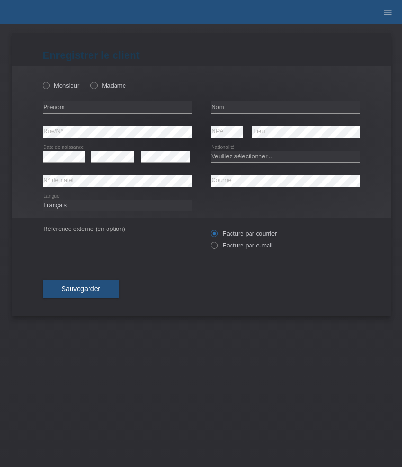  What do you see at coordinates (242, 245) in the screenshot?
I see `label: Facture par e-mail` at bounding box center [242, 245].